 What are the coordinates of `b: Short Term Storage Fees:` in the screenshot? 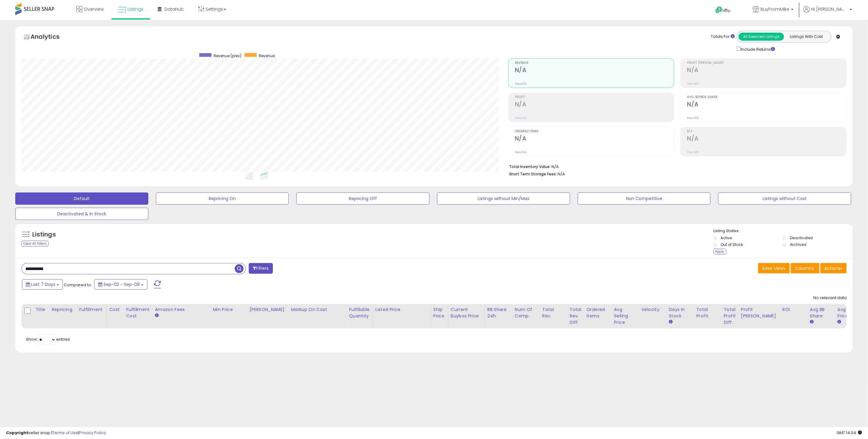 It's located at (533, 174).